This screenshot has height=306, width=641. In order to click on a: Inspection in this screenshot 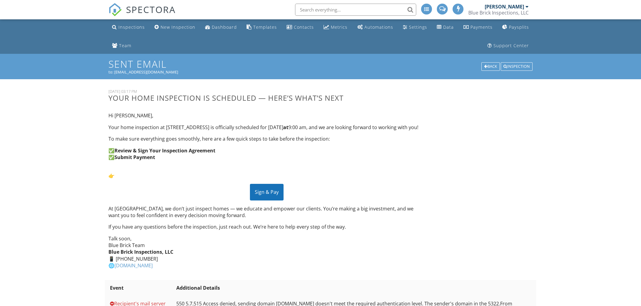, I will do `click(516, 66)`.